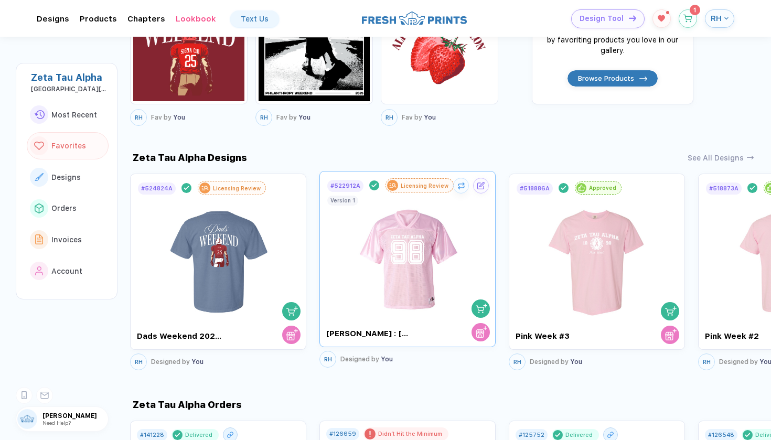 This screenshot has height=440, width=771. Describe the element at coordinates (721, 434) in the screenshot. I see `div: # 126548` at that location.